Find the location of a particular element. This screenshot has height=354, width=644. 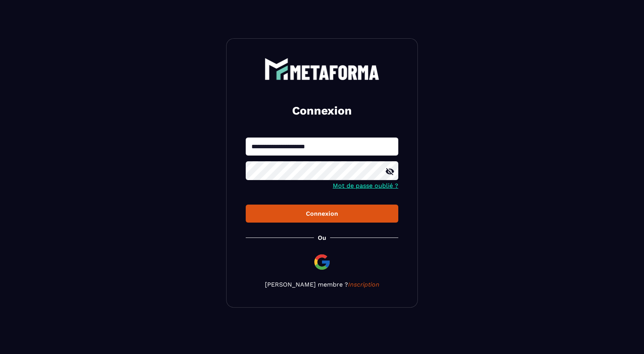

p: Ou is located at coordinates (322, 238).